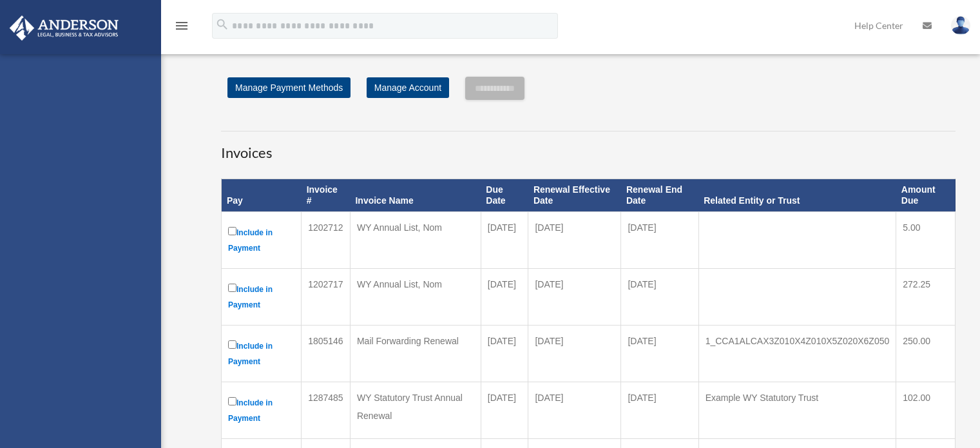  Describe the element at coordinates (415, 195) in the screenshot. I see `th: Invoice Name` at that location.